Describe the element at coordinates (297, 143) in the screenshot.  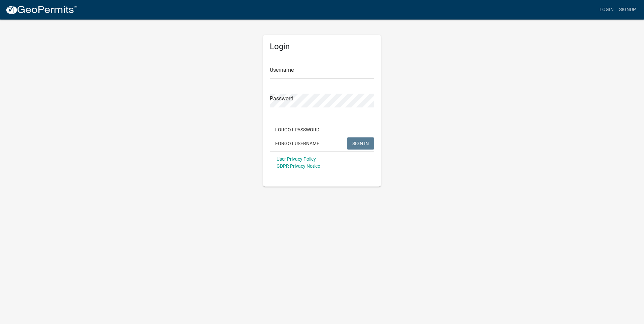
I see `button: Forgot Username` at that location.